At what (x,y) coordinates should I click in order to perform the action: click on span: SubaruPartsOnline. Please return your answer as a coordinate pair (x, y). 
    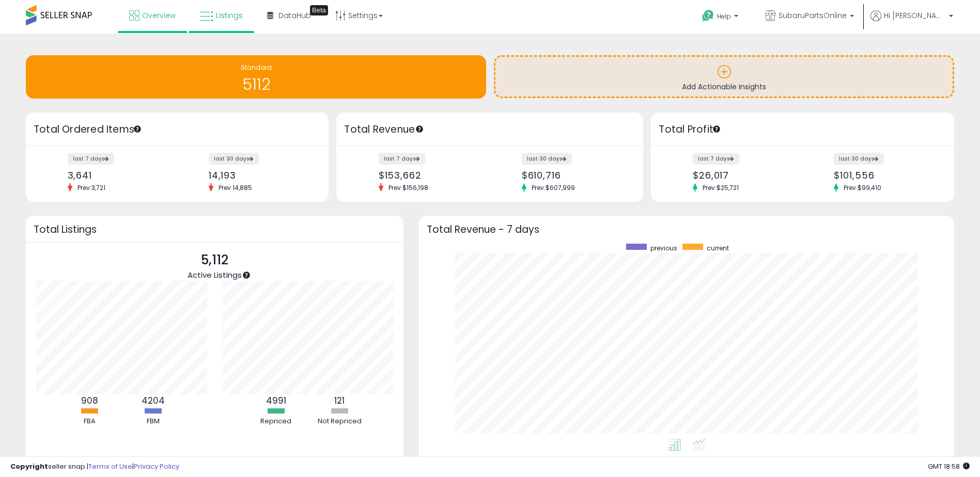
    Looking at the image, I should click on (812, 16).